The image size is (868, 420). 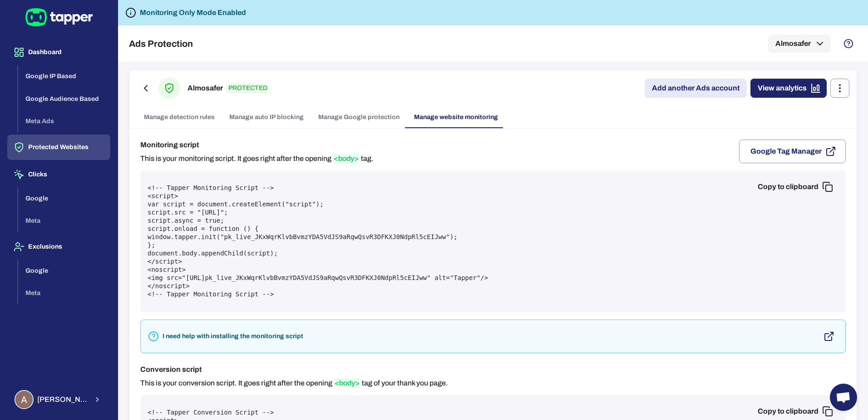 What do you see at coordinates (267, 117) in the screenshot?
I see `a: Manage auto IP blocking` at bounding box center [267, 117].